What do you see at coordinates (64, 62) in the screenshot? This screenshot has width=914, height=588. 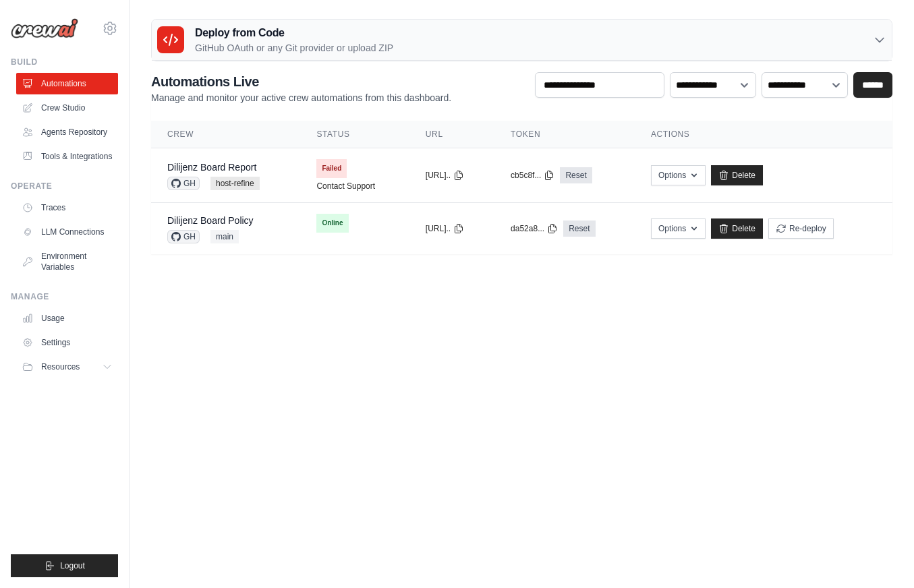 I see `div: Build` at bounding box center [64, 62].